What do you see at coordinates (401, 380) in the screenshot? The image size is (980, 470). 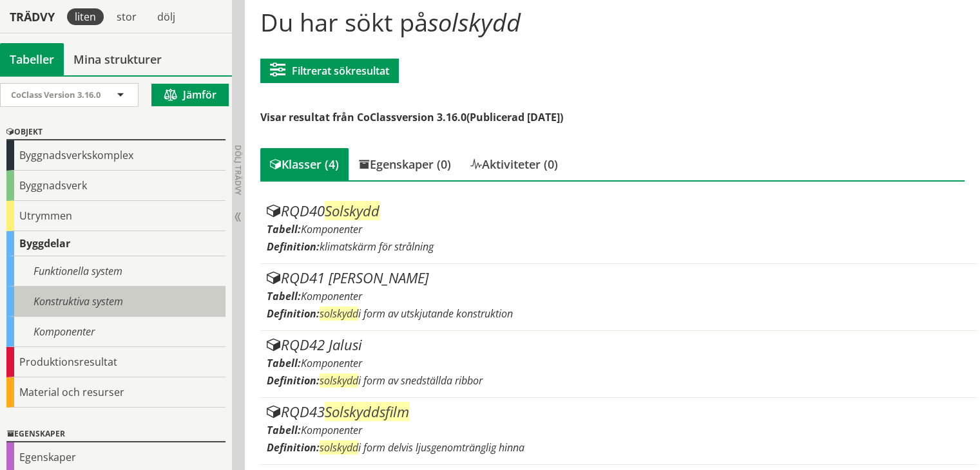 I see `span: i form av snedställda ribbor` at bounding box center [401, 380].